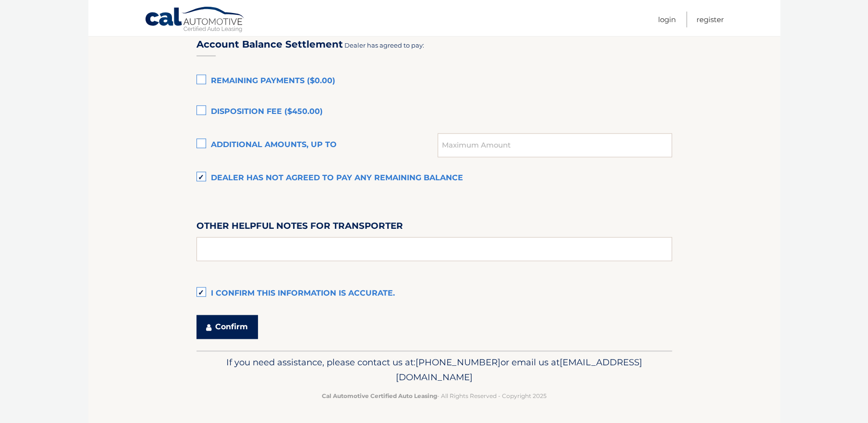  What do you see at coordinates (435, 178) in the screenshot?
I see `label: Dealer has not agreed to pay any remaining balance` at bounding box center [435, 178].